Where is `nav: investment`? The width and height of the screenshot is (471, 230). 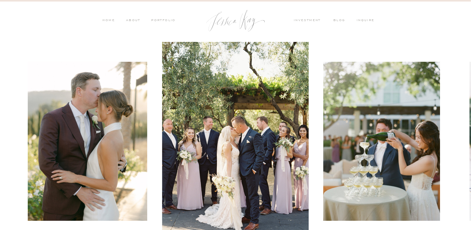 nav: investment is located at coordinates (309, 21).